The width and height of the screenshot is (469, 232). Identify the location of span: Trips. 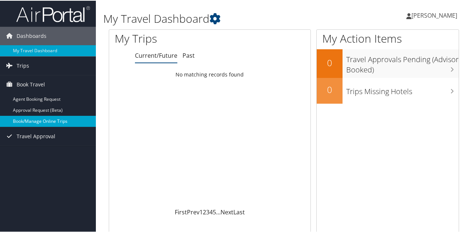
(23, 65).